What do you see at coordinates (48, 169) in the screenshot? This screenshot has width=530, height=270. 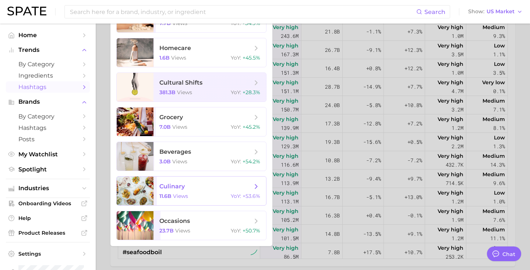 I see `a: Spotlight` at bounding box center [48, 169].